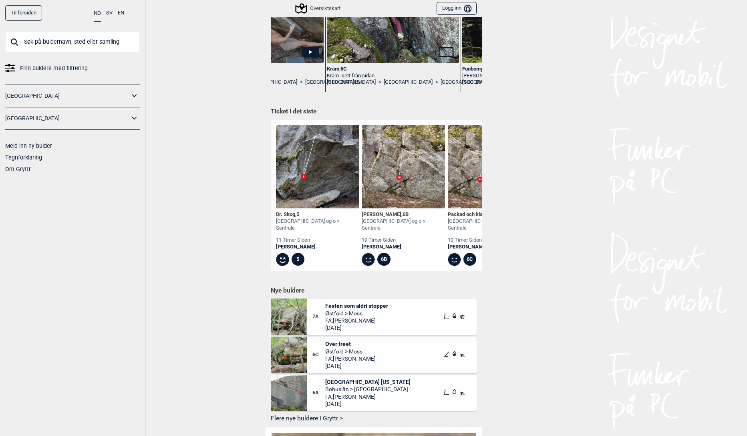  What do you see at coordinates (298, 259) in the screenshot?
I see `div: 5` at bounding box center [298, 259].